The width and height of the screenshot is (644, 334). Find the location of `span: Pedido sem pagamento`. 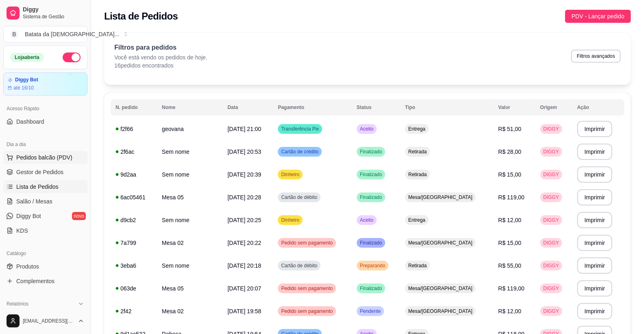

span: Pedido sem pagamento is located at coordinates (306, 243).